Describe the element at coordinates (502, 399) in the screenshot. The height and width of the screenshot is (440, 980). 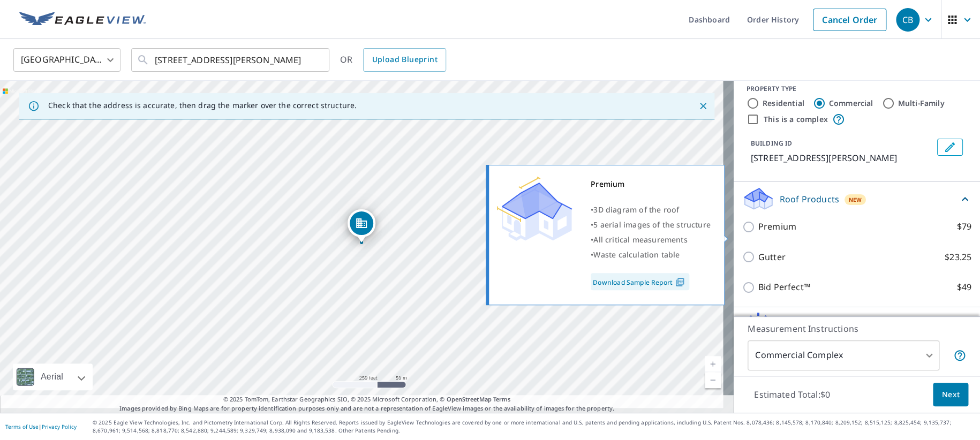
I see `a: Terms` at that location.